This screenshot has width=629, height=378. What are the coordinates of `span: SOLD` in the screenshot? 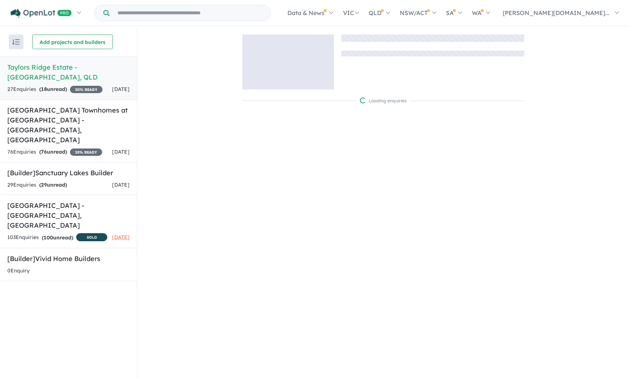 It's located at (92, 237).